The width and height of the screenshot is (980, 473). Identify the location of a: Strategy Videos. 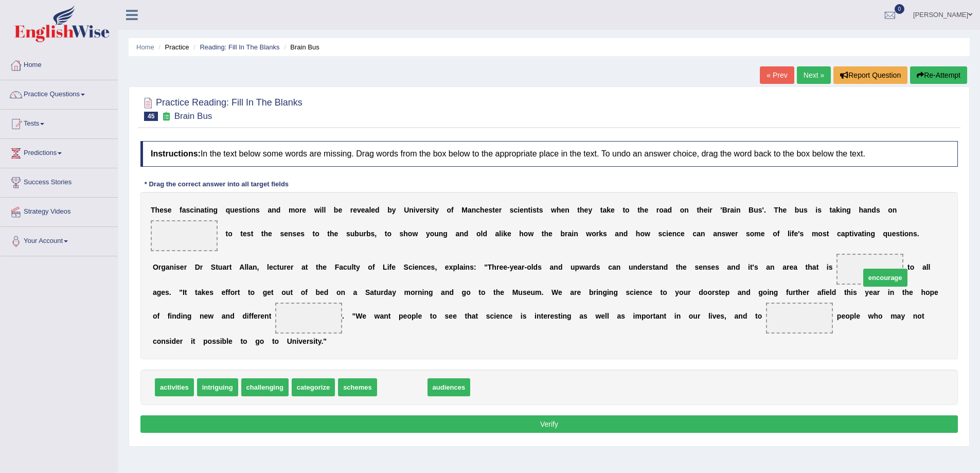
(59, 210).